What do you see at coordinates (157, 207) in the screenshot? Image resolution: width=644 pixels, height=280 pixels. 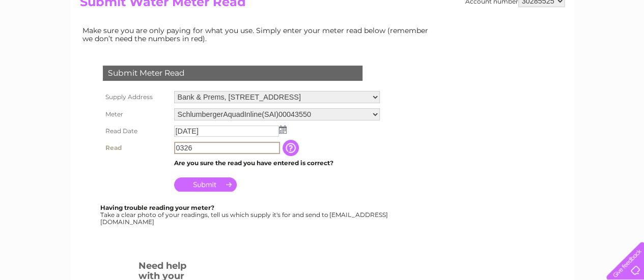 I see `b: Having trouble reading your meter?` at bounding box center [157, 207].